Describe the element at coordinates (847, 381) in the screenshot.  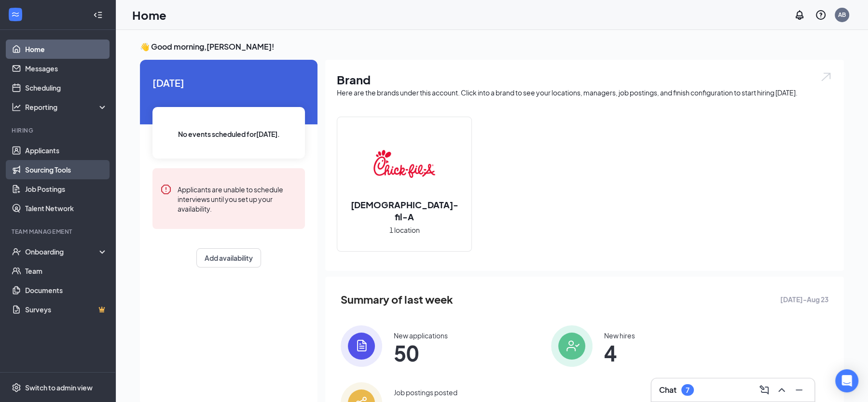
I see `div: Open Intercom Messenger` at that location.